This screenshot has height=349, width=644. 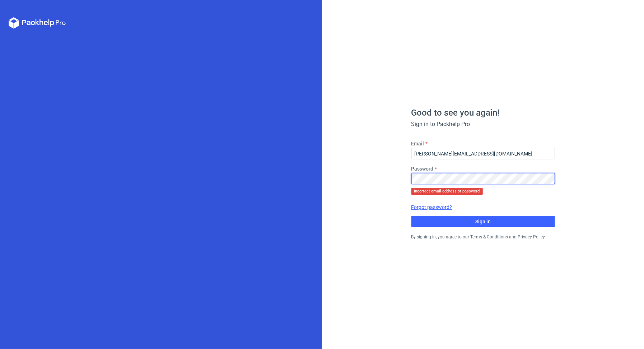 What do you see at coordinates (38, 23) in the screenshot?
I see `svg: Packhelp Pro` at bounding box center [38, 23].